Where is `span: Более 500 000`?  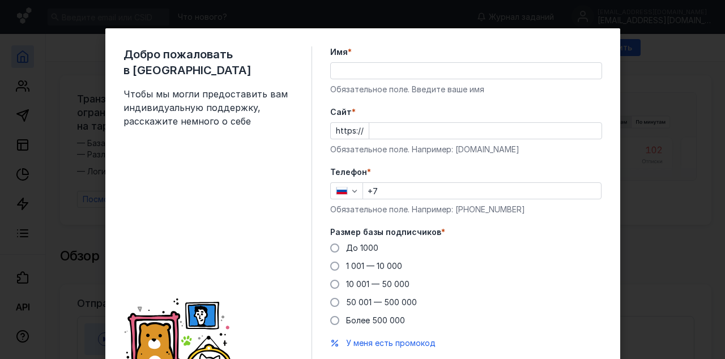 span: Более 500 000 is located at coordinates (376, 320).